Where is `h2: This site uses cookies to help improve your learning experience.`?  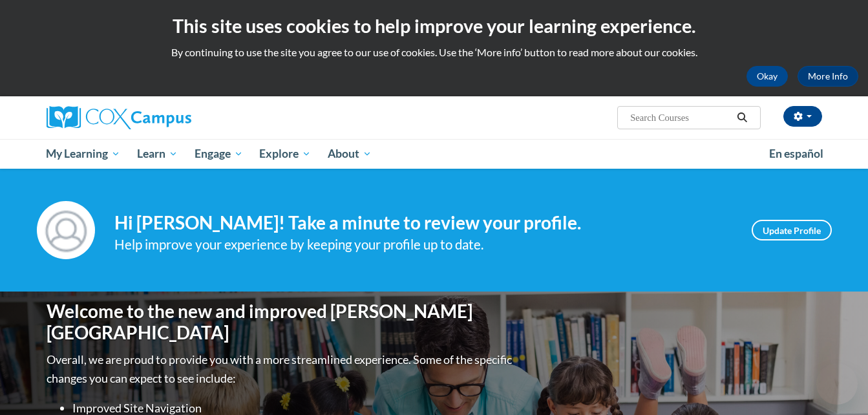 h2: This site uses cookies to help improve your learning experience. is located at coordinates (434, 26).